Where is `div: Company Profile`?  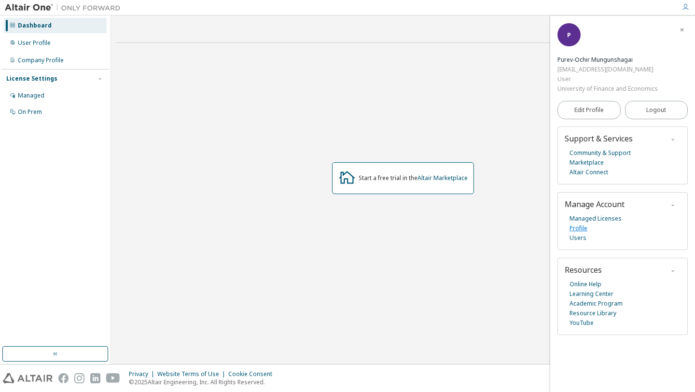
div: Company Profile is located at coordinates (41, 60).